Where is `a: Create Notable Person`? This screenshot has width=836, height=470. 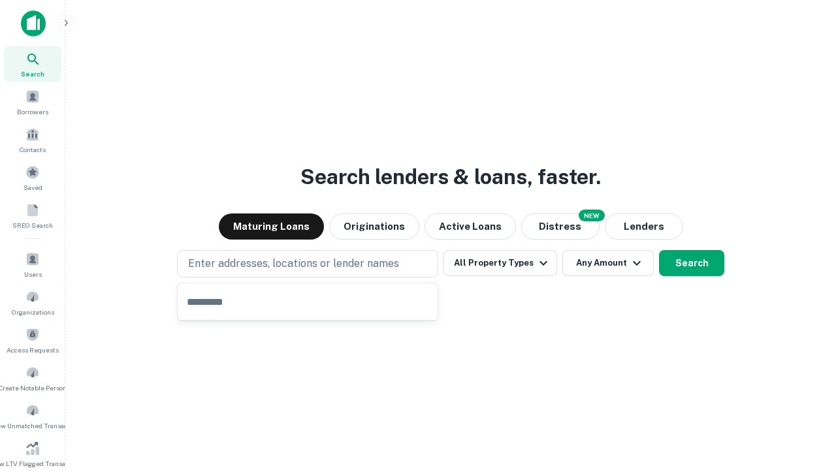 a: Create Notable Person is located at coordinates (33, 378).